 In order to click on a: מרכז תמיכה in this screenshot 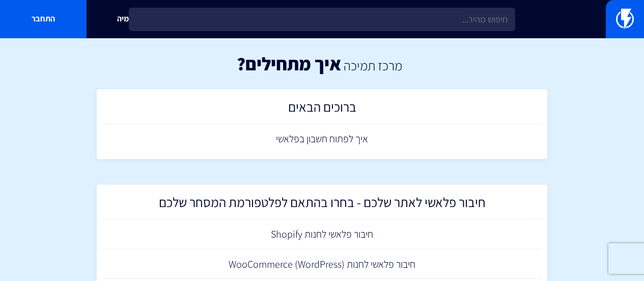, I will do `click(373, 65)`.